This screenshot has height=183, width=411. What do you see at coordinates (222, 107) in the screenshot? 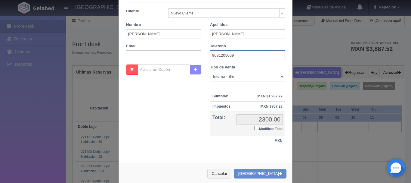
I see `th: Impuestos:` at bounding box center [222, 107].